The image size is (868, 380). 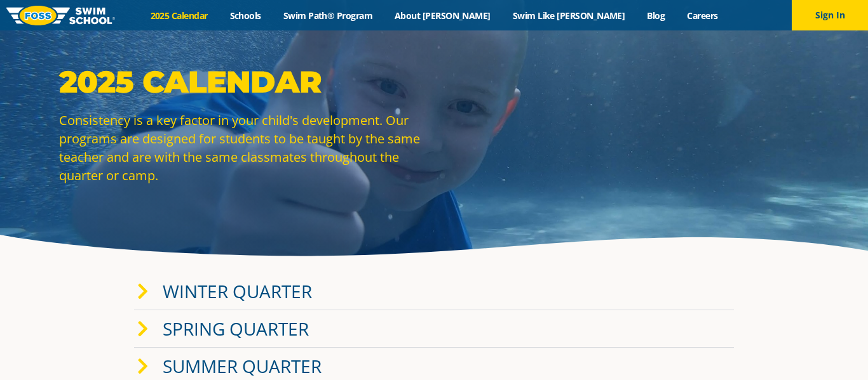 What do you see at coordinates (178, 15) in the screenshot?
I see `a: 2025 Calendar` at bounding box center [178, 15].